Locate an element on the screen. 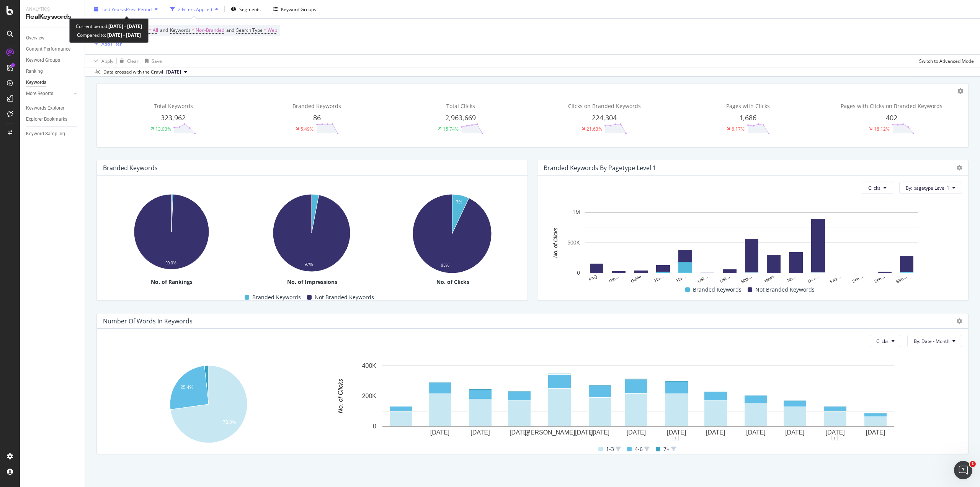  div: Branded Keywords is located at coordinates (130, 167).